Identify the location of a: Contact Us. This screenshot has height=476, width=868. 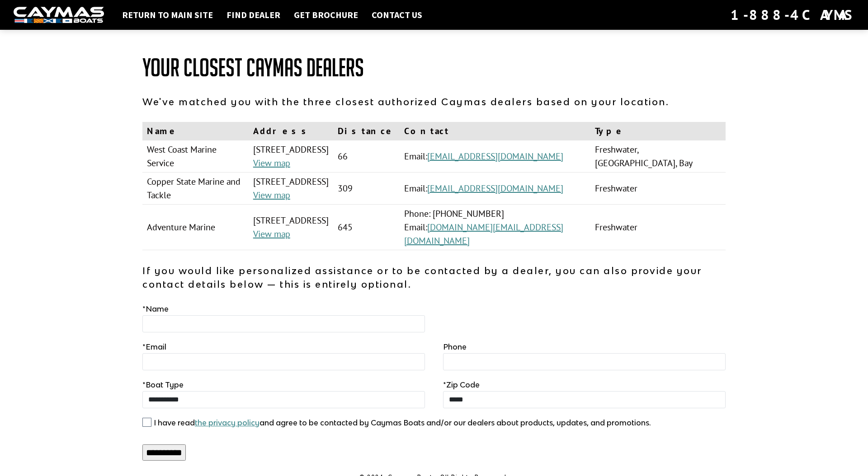
(397, 15).